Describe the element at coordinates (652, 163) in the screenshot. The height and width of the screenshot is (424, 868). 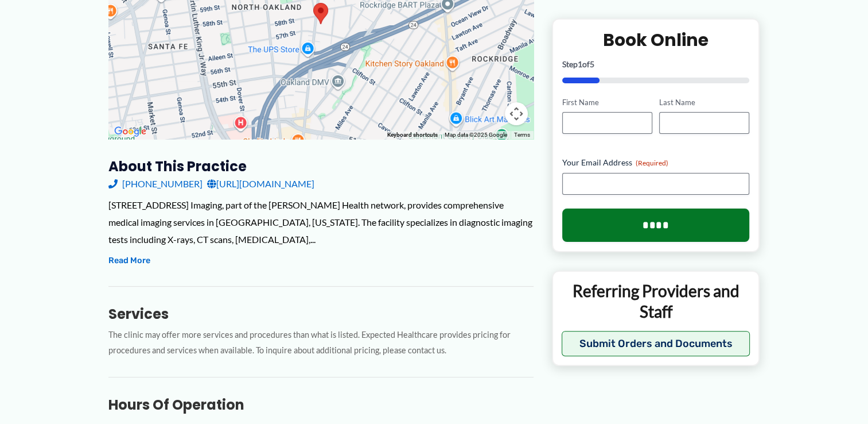
I see `span: (Required)` at that location.